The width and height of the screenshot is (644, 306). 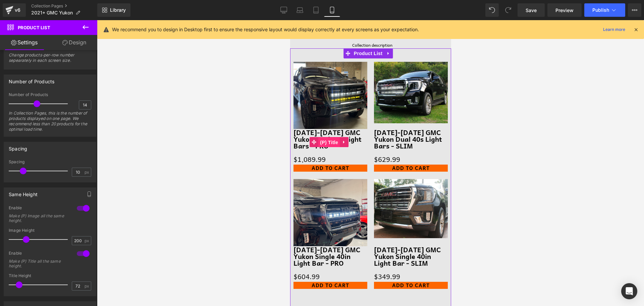 I want to click on span: $349.99, so click(x=97, y=256).